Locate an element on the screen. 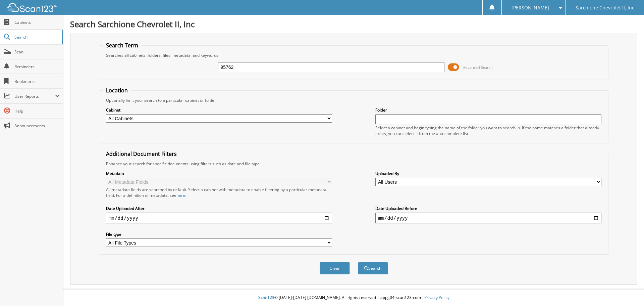  a: Privacy Policy is located at coordinates (437, 297).